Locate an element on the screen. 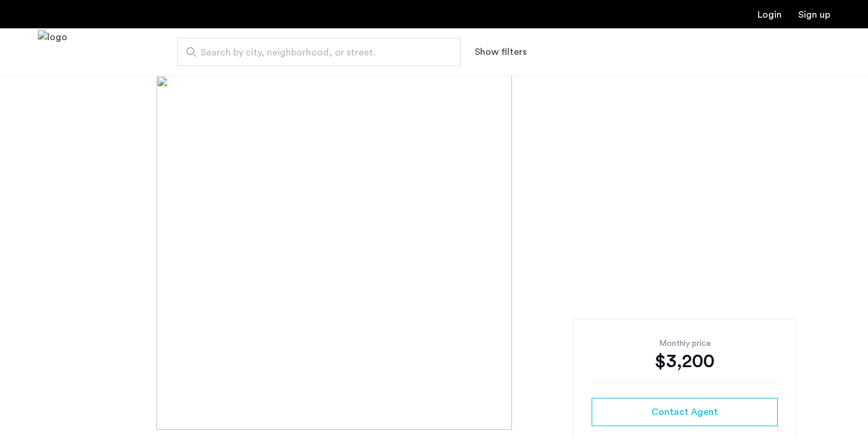 This screenshot has width=868, height=438. button: Show or hide filters is located at coordinates (500, 52).